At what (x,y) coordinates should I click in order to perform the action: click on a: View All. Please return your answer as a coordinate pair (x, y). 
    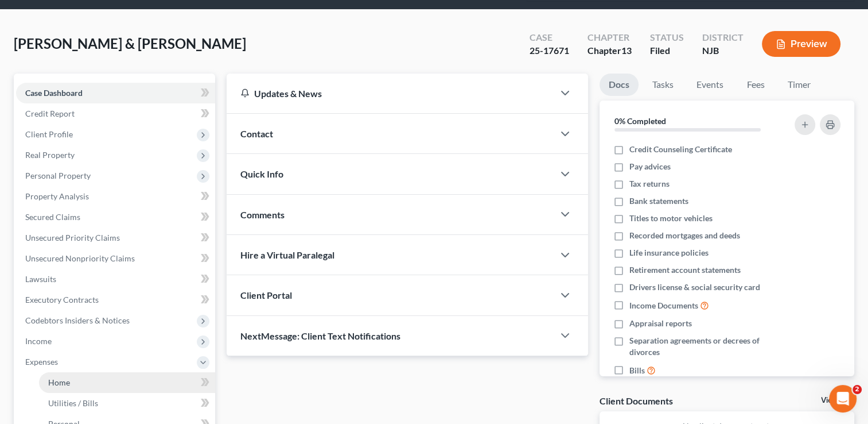
    Looking at the image, I should click on (836, 400).